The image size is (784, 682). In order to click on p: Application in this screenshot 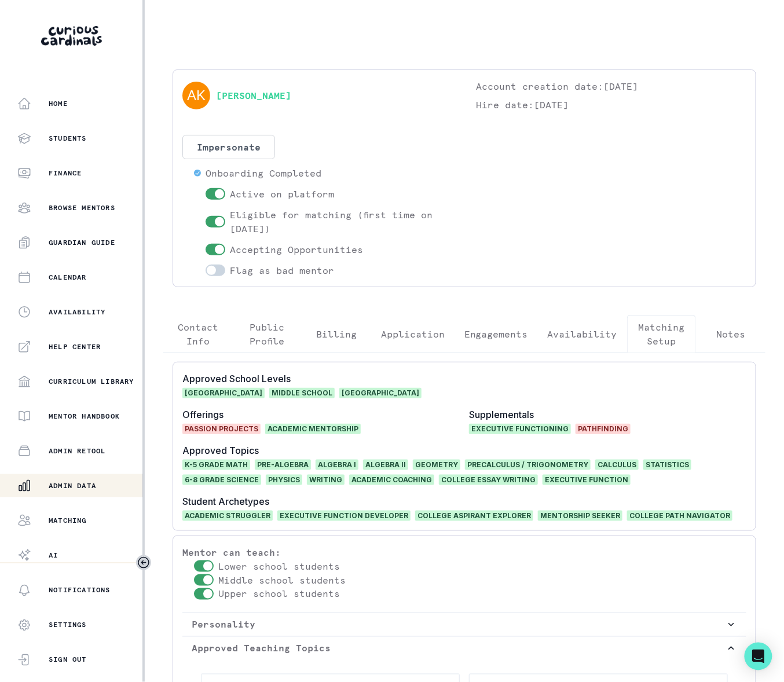, I will do `click(413, 334)`.